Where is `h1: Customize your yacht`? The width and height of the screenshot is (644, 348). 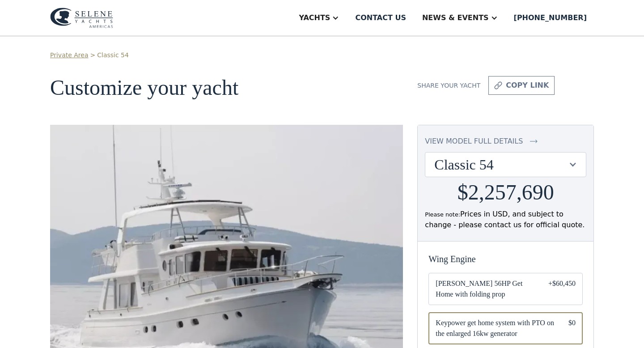
h1: Customize your yacht is located at coordinates (226, 87).